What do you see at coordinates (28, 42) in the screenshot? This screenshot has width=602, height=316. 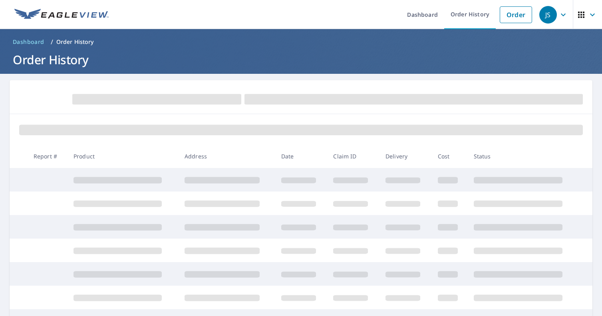 I see `a: Dashboard` at bounding box center [28, 42].